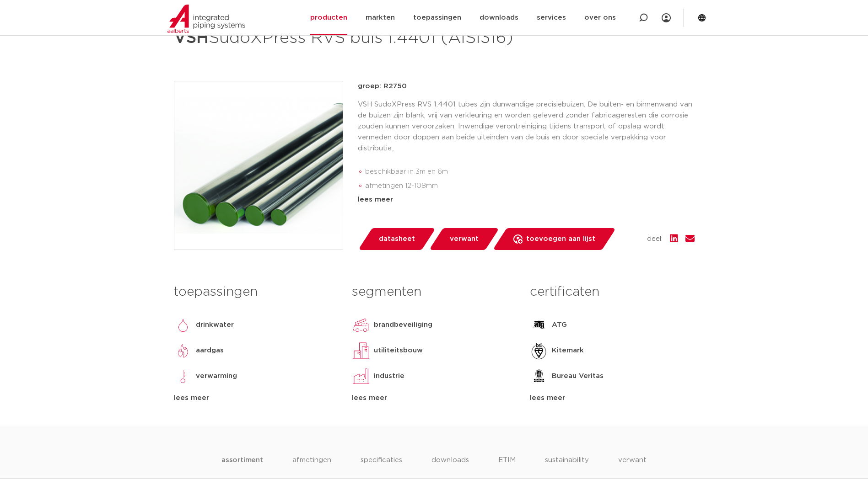 This screenshot has height=479, width=868. Describe the element at coordinates (397, 239) in the screenshot. I see `a: datasheet` at that location.